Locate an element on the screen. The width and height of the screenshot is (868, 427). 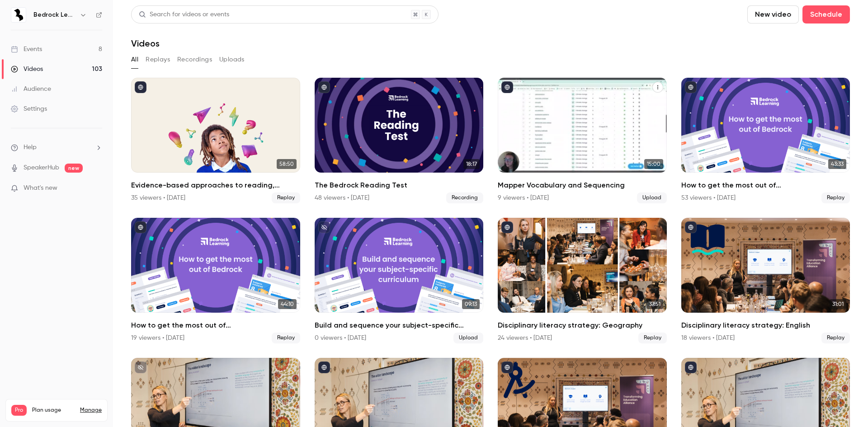
span: Recording is located at coordinates (465, 198).